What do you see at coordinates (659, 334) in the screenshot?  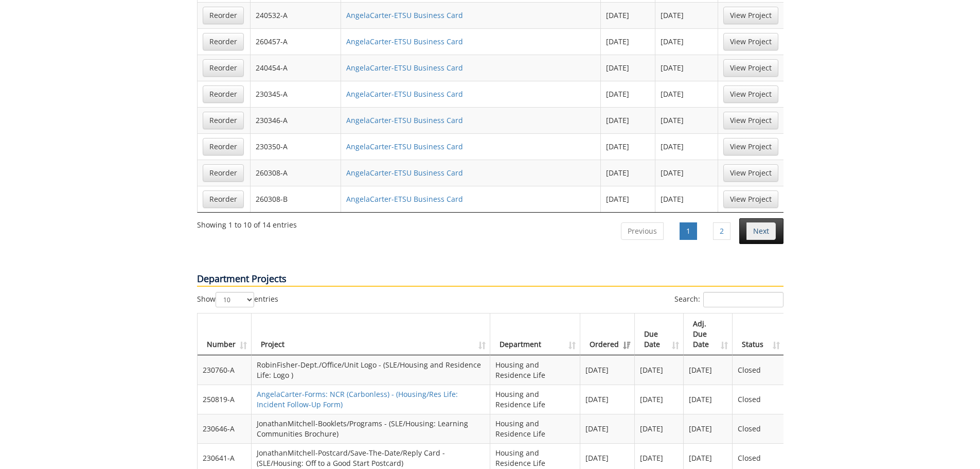 I see `th: Due Date: activate to sort column ascending` at bounding box center [659, 334].